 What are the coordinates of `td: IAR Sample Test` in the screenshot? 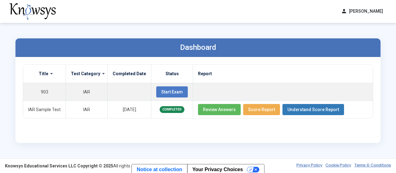 It's located at (45, 109).